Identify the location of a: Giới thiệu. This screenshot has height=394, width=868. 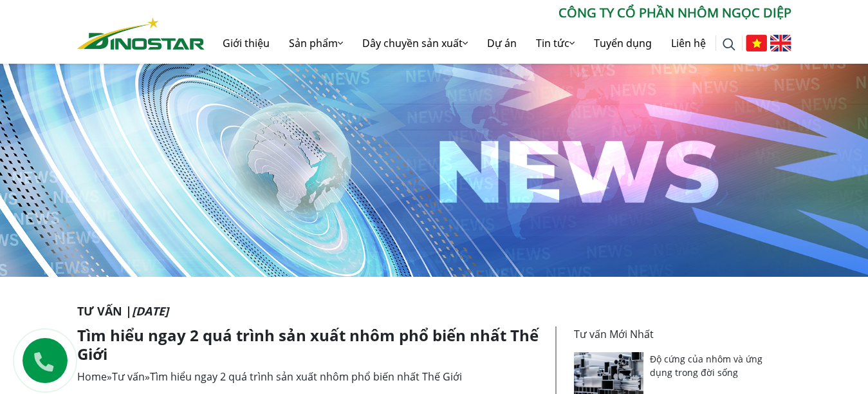
(245, 43).